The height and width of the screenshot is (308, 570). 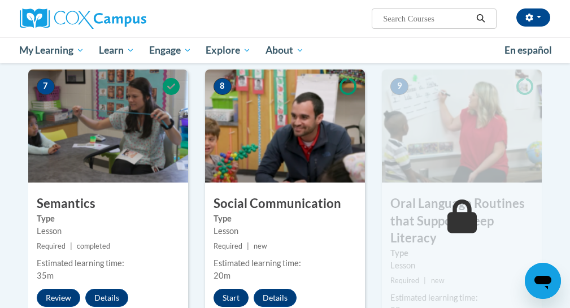 I want to click on span: About, so click(x=284, y=50).